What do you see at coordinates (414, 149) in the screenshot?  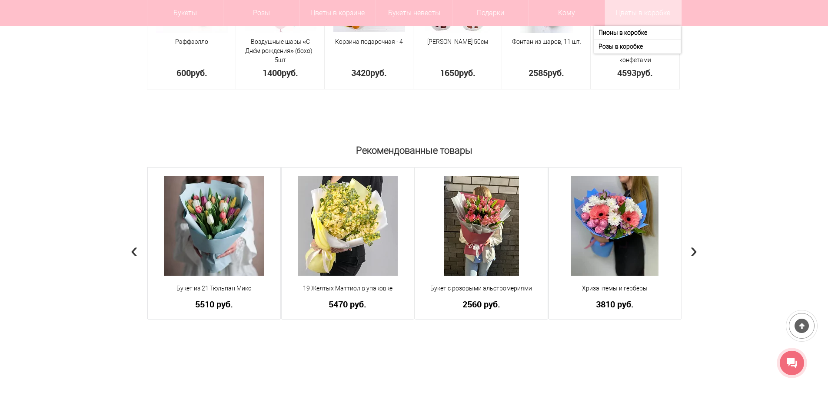 I see `h2: Рекомендованные товары` at bounding box center [414, 149].